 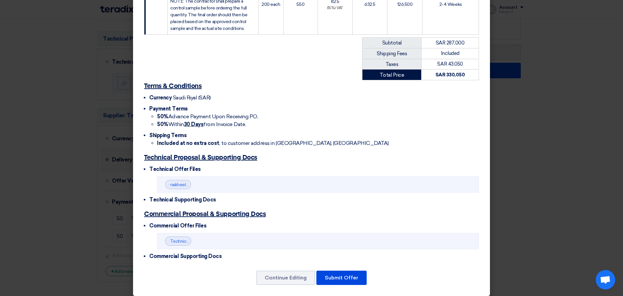 I want to click on font: nakheel_mall_dammamsika__1757965308752.pdf, so click(x=222, y=184).